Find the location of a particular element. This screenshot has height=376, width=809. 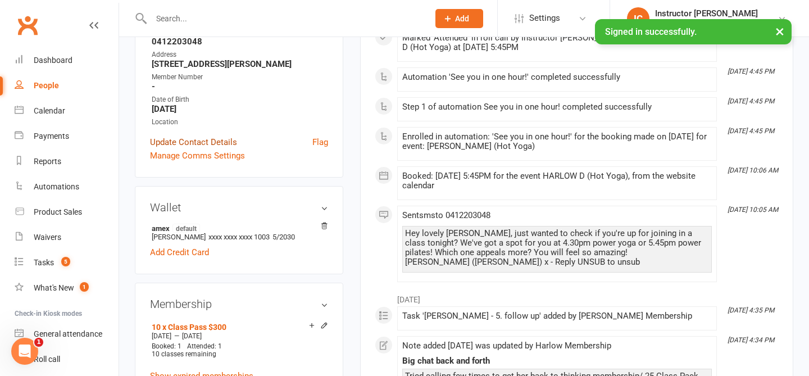

div: Automation 'See you in one hour!' completed successfully is located at coordinates (557, 77).